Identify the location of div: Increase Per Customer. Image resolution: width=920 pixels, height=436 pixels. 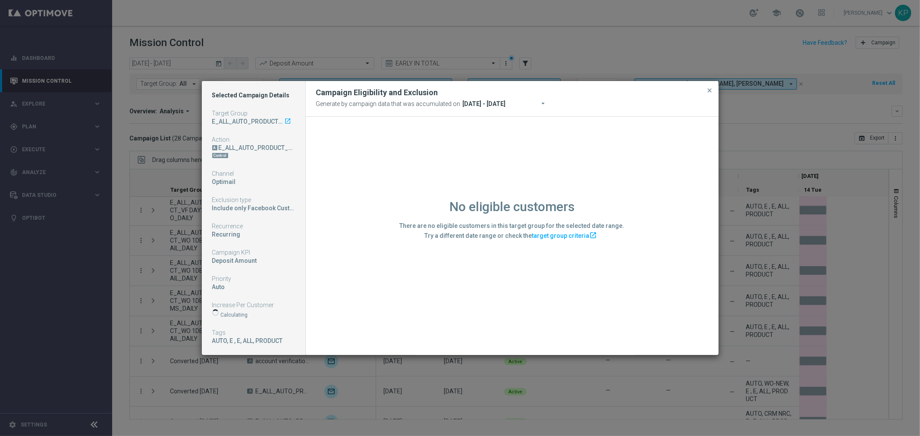
(253, 305).